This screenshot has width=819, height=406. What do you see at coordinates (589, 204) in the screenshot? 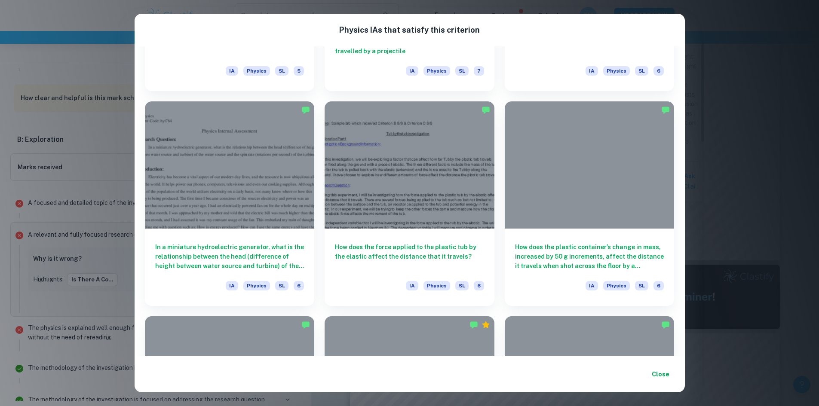
I see `a: How does the plastic container’s change in mass, increased by 50 g increments, affect the distanc...` at bounding box center [589, 204].